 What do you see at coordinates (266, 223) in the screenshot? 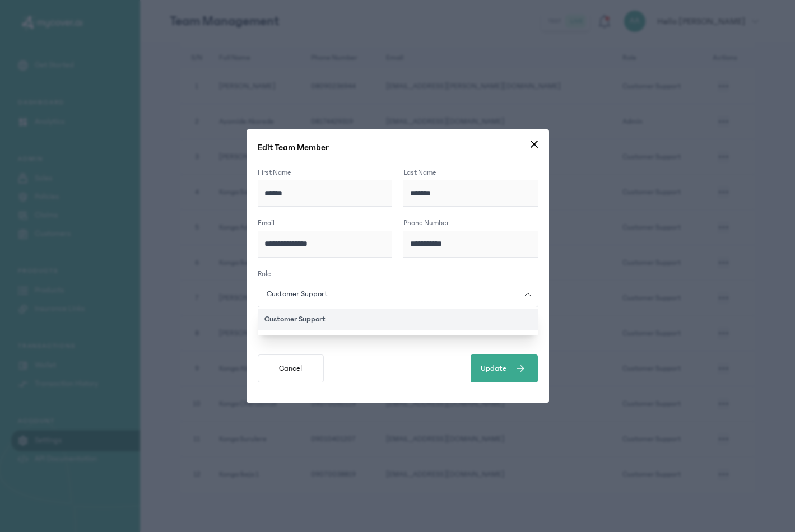
I see `label: Email` at bounding box center [266, 223].